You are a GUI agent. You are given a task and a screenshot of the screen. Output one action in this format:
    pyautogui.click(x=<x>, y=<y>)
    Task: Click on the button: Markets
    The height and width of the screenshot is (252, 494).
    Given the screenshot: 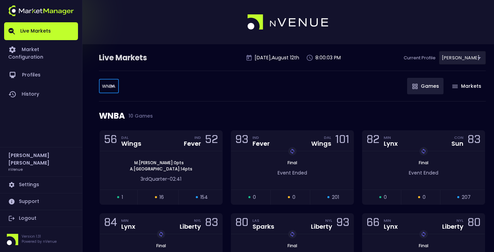 What is the action you would take?
    pyautogui.click(x=466, y=86)
    